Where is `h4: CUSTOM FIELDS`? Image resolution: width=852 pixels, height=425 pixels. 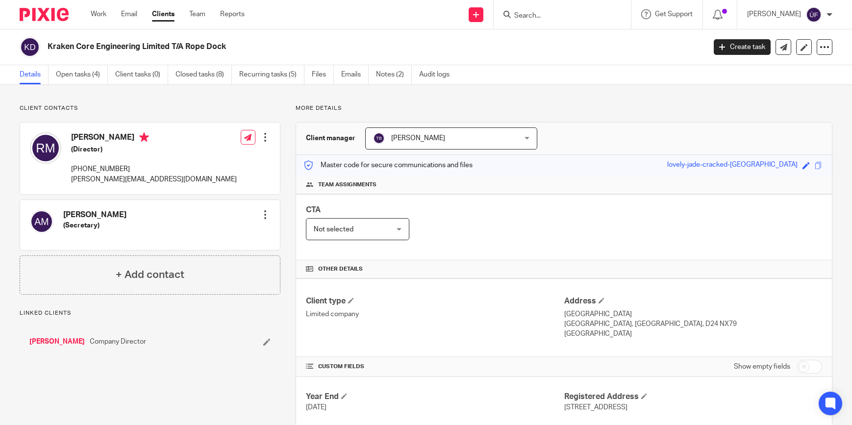
h4: CUSTOM FIELDS is located at coordinates (435, 367).